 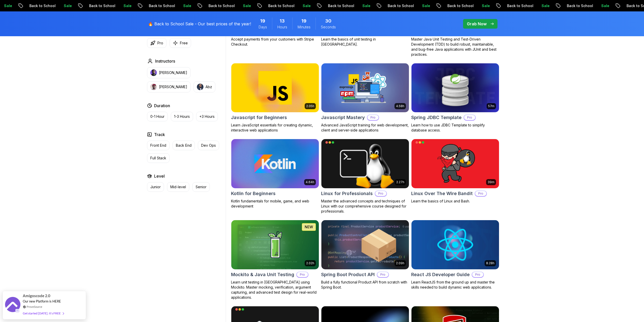 I want to click on p: Grab Now, so click(x=477, y=24).